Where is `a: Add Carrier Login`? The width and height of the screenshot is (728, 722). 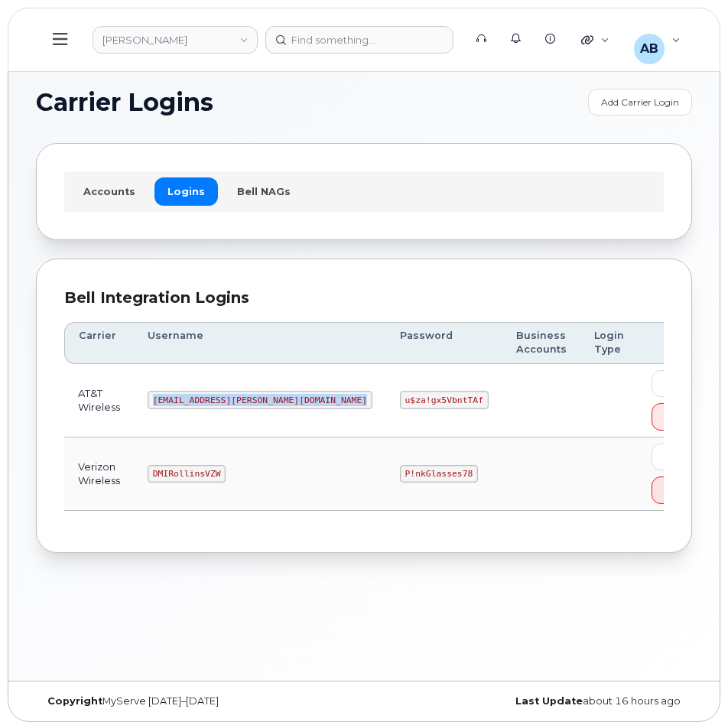 a: Add Carrier Login is located at coordinates (640, 102).